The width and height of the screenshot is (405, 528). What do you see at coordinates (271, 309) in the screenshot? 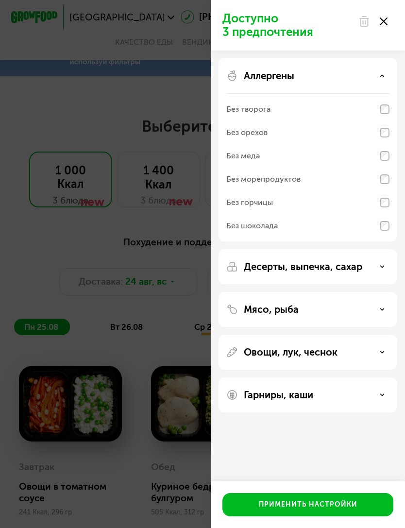
I see `p: Мясо, рыба` at bounding box center [271, 309].